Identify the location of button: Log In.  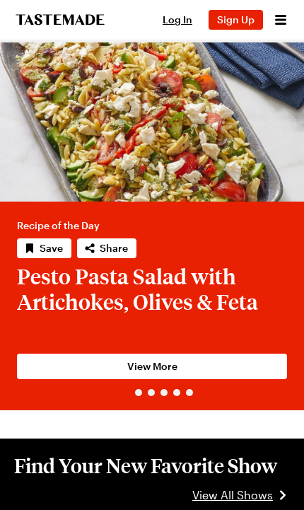
(178, 20).